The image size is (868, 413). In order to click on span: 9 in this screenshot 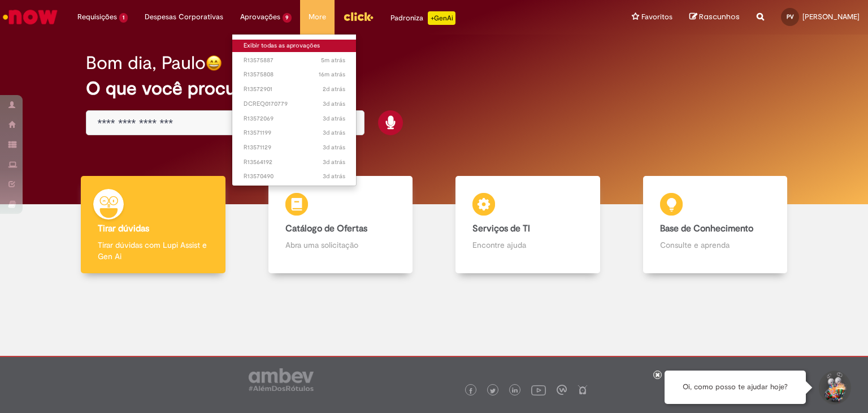, I will do `click(287, 18)`.